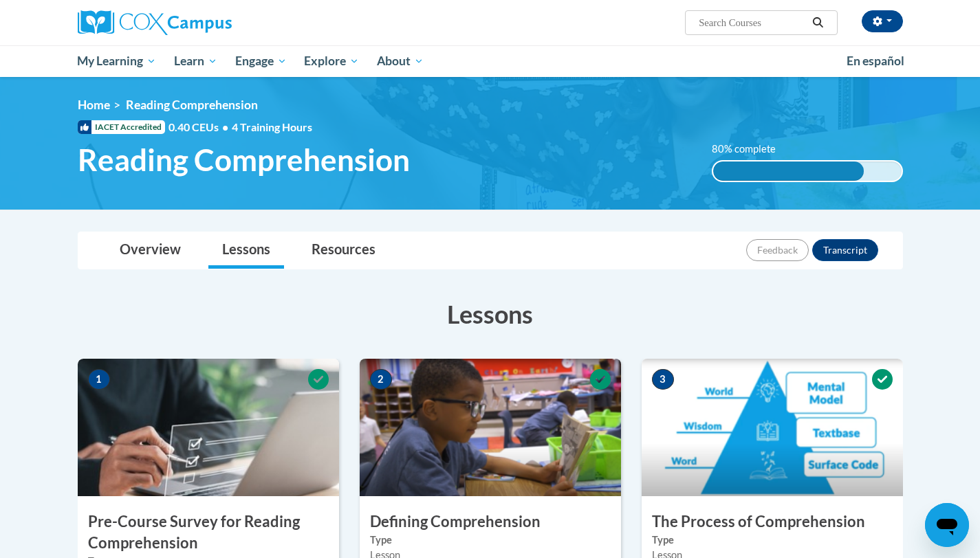 The height and width of the screenshot is (558, 980). Describe the element at coordinates (343, 250) in the screenshot. I see `a: Resources` at that location.